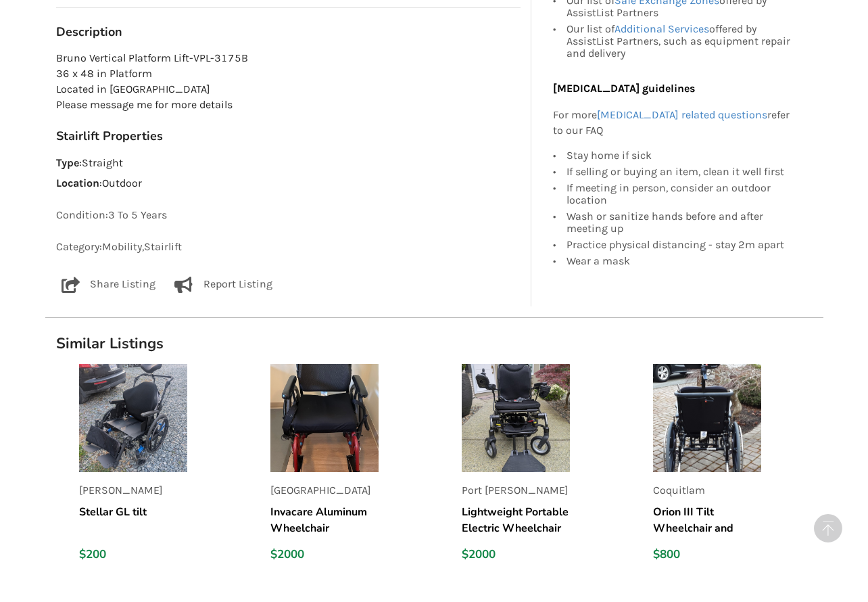  I want to click on div: $800, so click(707, 555).